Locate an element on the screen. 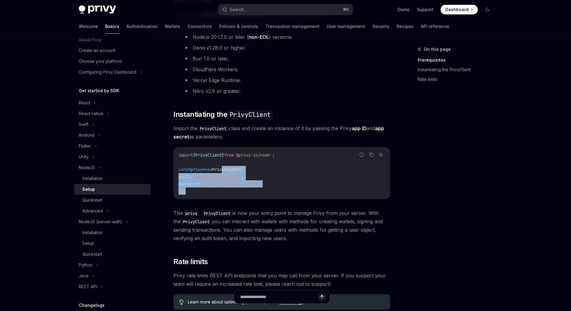 The image size is (571, 311). span: Privy rate limits REST API endpoints that you may call from your server. If you suspect your team... is located at coordinates (282, 280).